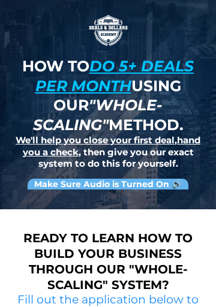  What do you see at coordinates (108, 152) in the screenshot?
I see `strong: , , then give you our exact system to do this for yourself.` at bounding box center [108, 152].